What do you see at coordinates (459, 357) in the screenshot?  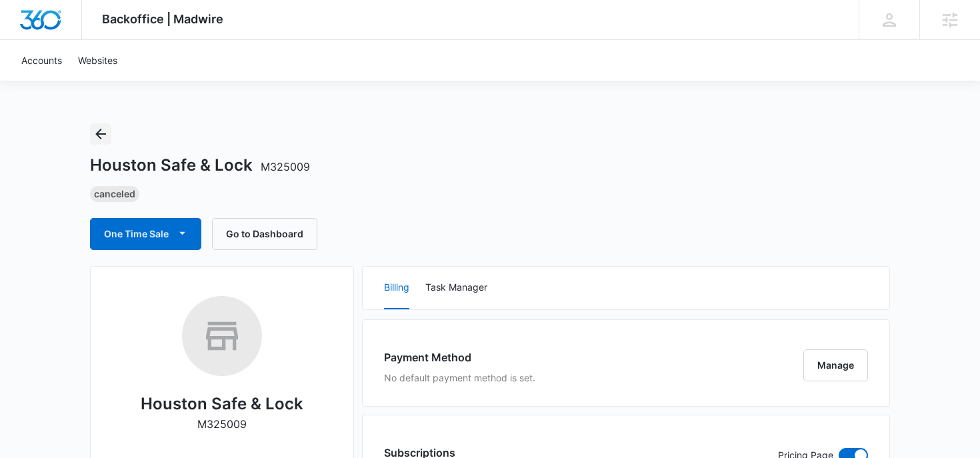 I see `h3: Payment Method` at bounding box center [459, 357].